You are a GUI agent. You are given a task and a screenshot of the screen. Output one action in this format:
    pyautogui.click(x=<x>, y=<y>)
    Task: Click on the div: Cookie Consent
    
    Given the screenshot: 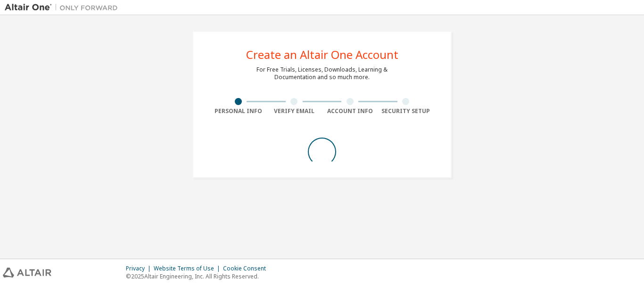 What is the action you would take?
    pyautogui.click(x=247, y=269)
    